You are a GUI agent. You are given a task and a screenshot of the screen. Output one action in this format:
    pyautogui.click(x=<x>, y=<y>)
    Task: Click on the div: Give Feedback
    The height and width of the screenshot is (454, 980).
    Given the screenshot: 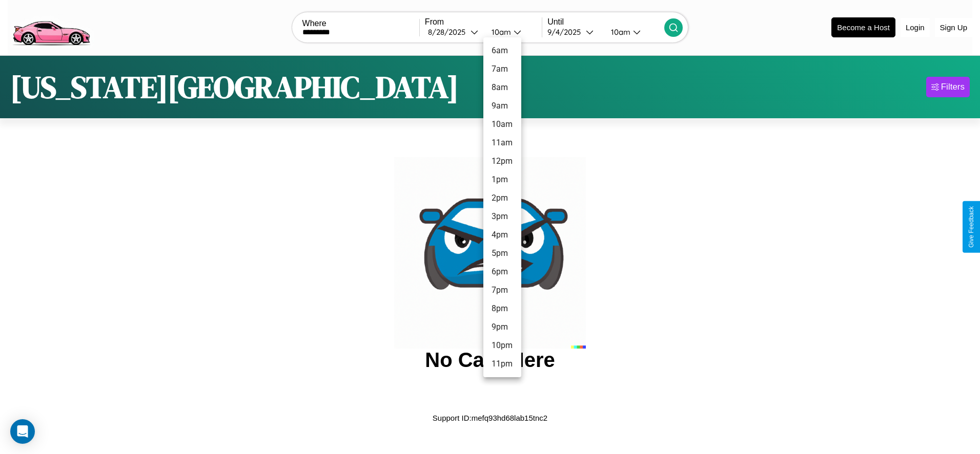 What is the action you would take?
    pyautogui.click(x=971, y=227)
    